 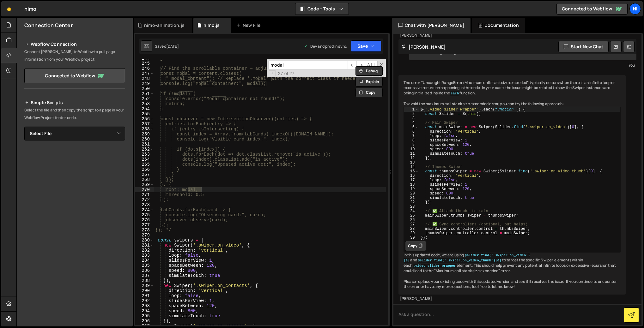 What do you see at coordinates (144, 119) in the screenshot?
I see `div: 256` at bounding box center [144, 119].